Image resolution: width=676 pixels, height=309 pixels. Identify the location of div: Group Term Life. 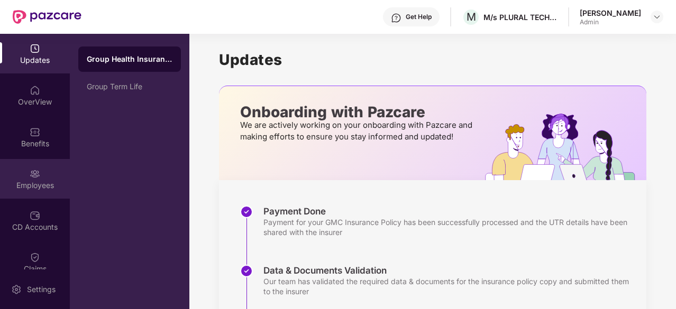
(130, 87).